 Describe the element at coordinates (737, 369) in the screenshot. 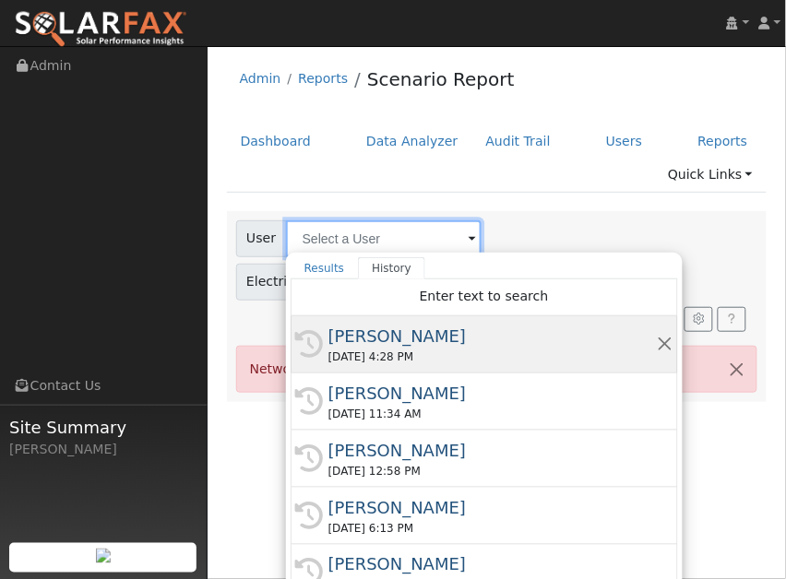

I see `button: Close` at that location.